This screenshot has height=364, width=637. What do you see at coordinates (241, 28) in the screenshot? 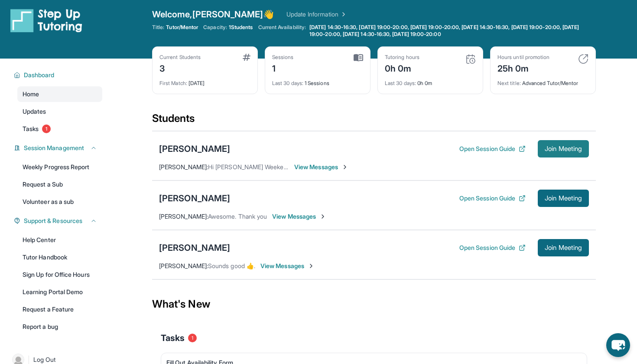
I see `span: 1 Students` at bounding box center [241, 28].